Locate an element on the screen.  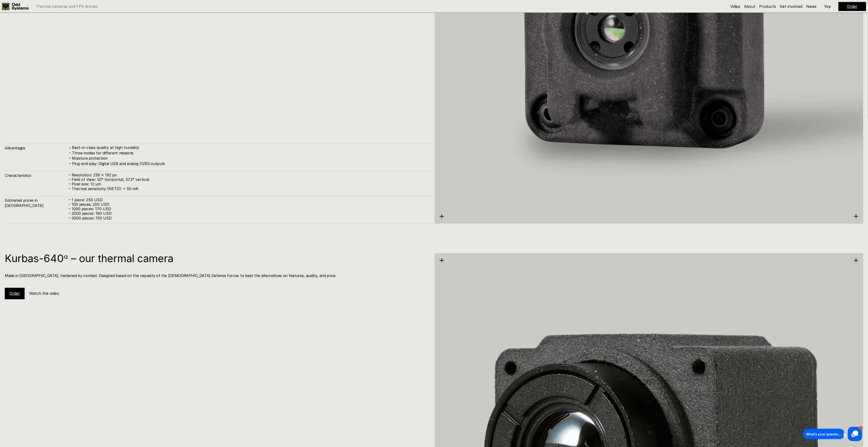
h4: Plug-and-play: Digital USB and analog CVBS outputs is located at coordinates (250, 164).